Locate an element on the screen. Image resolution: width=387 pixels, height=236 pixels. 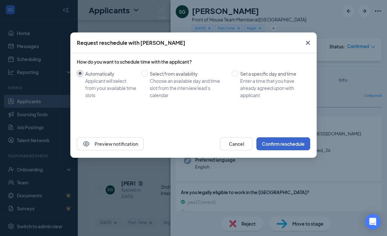
svg: Cross is located at coordinates (308, 43).